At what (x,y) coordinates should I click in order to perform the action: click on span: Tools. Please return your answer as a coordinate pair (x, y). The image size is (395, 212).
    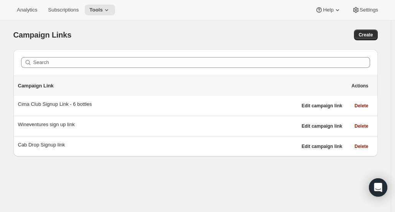
    Looking at the image, I should click on (96, 10).